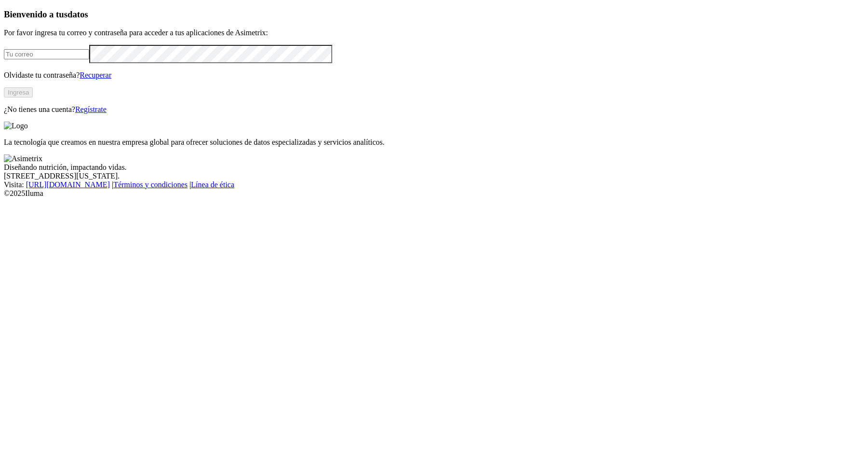  Describe the element at coordinates (434, 143) in the screenshot. I see `p: La tecnología que creamos en nuestra empresa global para ofrecer soluciones de datos especializad...` at that location.